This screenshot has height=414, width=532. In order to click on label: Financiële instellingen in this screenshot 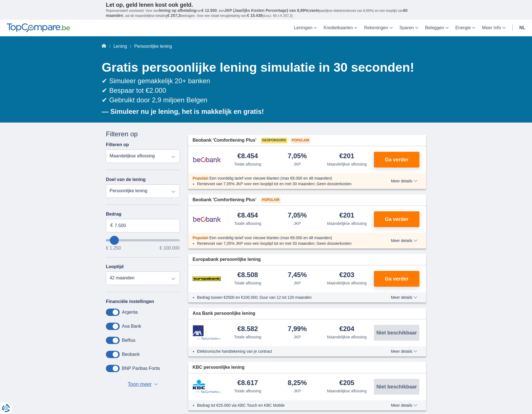, I will do `click(130, 301)`.